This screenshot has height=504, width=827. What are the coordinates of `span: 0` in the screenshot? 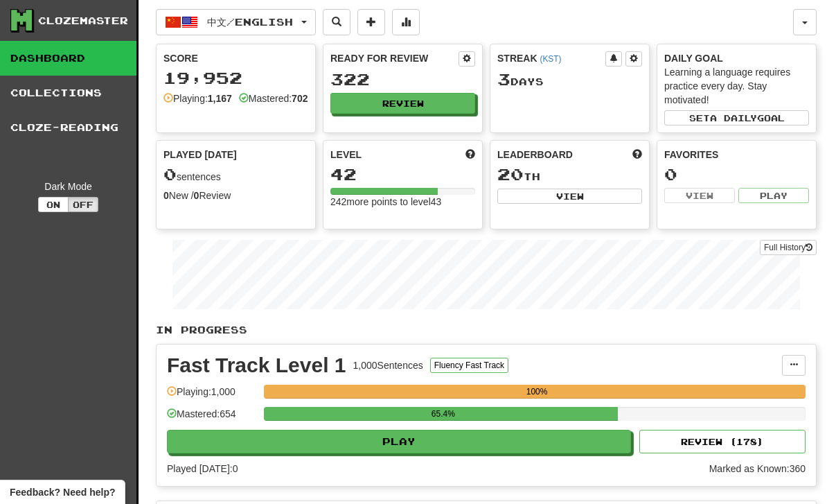 It's located at (170, 174).